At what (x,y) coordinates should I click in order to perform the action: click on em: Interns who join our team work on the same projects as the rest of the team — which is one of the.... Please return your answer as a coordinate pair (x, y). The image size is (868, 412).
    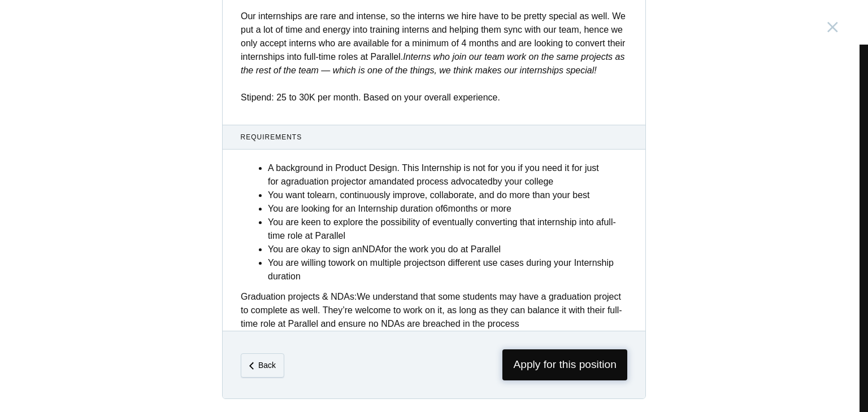
    Looking at the image, I should click on (432, 63).